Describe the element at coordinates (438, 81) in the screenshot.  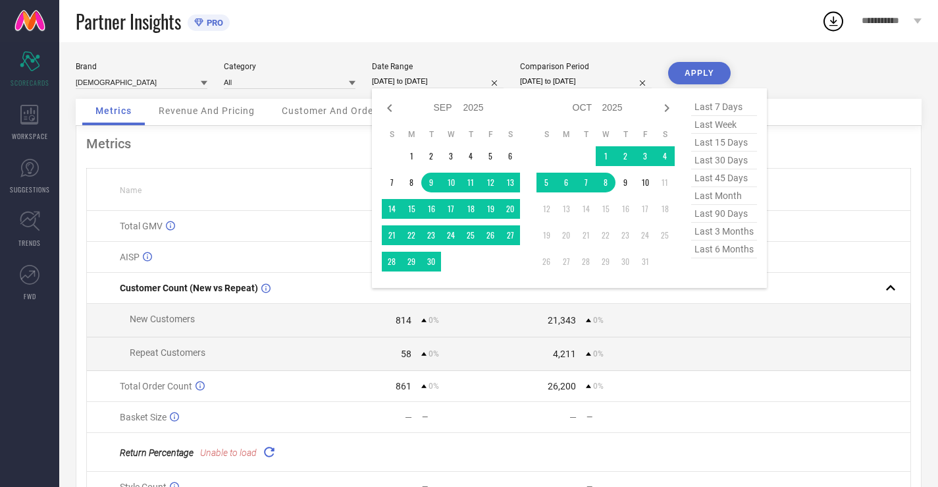
I see `input: Select date range` at that location.